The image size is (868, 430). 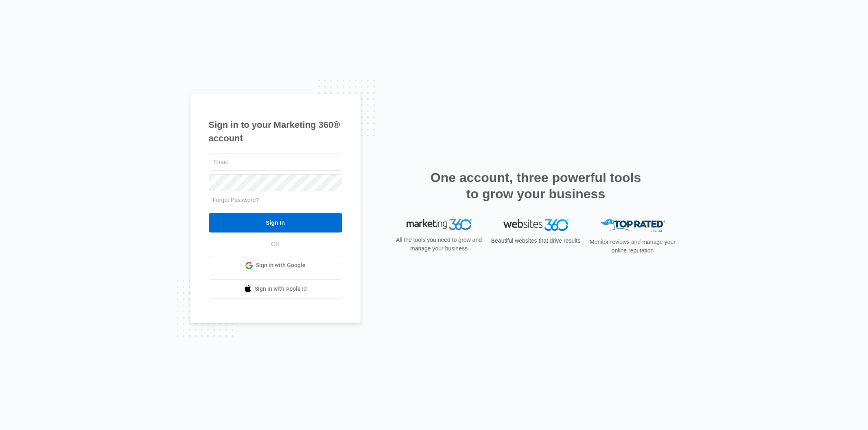 I want to click on p: Beautiful websites that drive results, so click(x=536, y=240).